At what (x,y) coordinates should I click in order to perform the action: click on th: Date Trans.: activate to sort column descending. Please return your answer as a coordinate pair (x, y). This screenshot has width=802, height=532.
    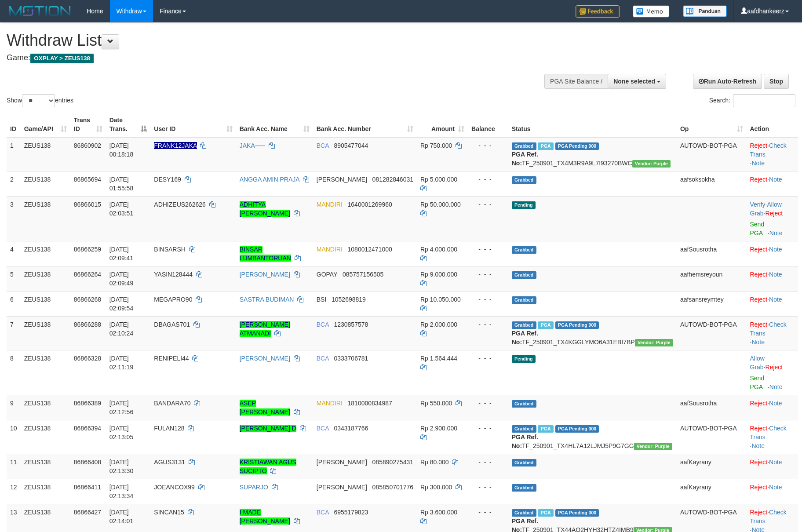
    Looking at the image, I should click on (128, 124).